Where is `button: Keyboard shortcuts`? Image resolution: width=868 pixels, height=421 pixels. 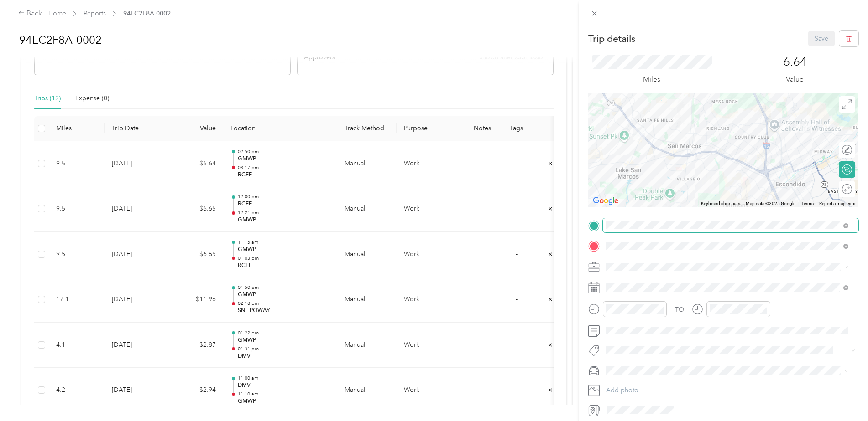 button: Keyboard shortcuts is located at coordinates (720, 204).